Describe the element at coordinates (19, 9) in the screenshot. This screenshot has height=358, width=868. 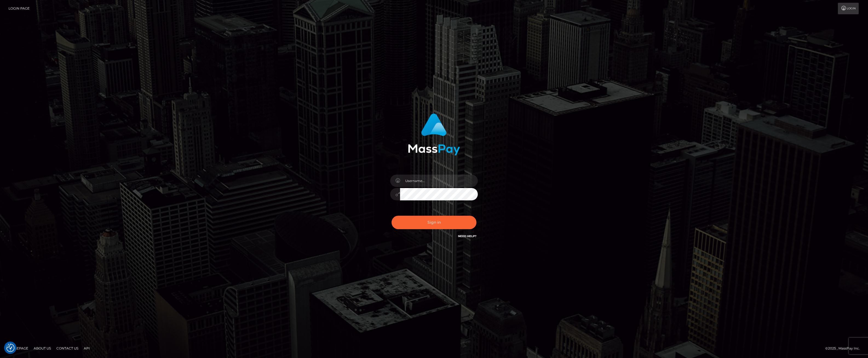
I see `a: Login Page` at that location.